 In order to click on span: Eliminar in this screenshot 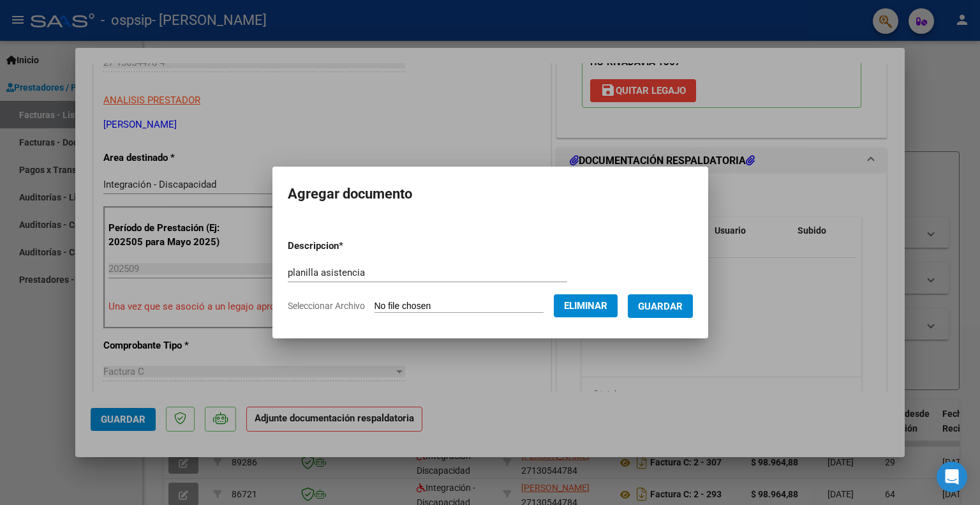, I will do `click(586, 306)`.